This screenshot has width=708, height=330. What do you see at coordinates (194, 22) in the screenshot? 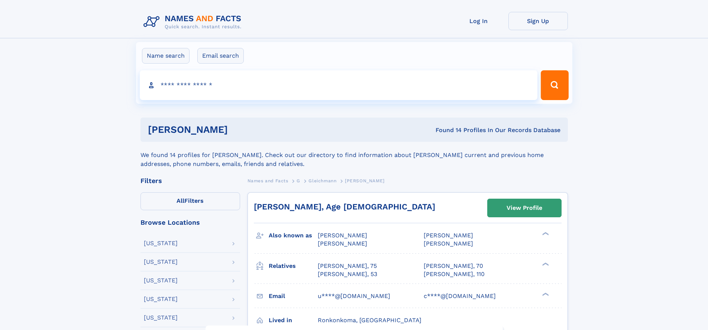
I see `img: Logo Names and Facts` at bounding box center [194, 22].